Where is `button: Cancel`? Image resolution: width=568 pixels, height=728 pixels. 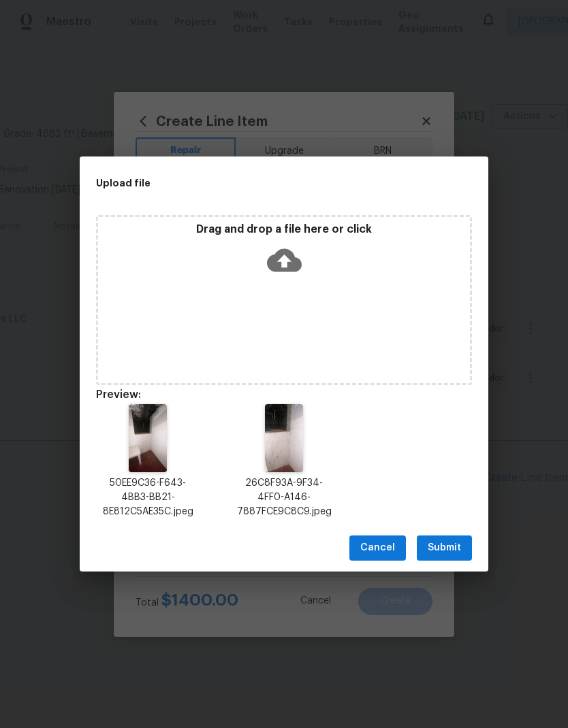 button: Cancel is located at coordinates (377, 548).